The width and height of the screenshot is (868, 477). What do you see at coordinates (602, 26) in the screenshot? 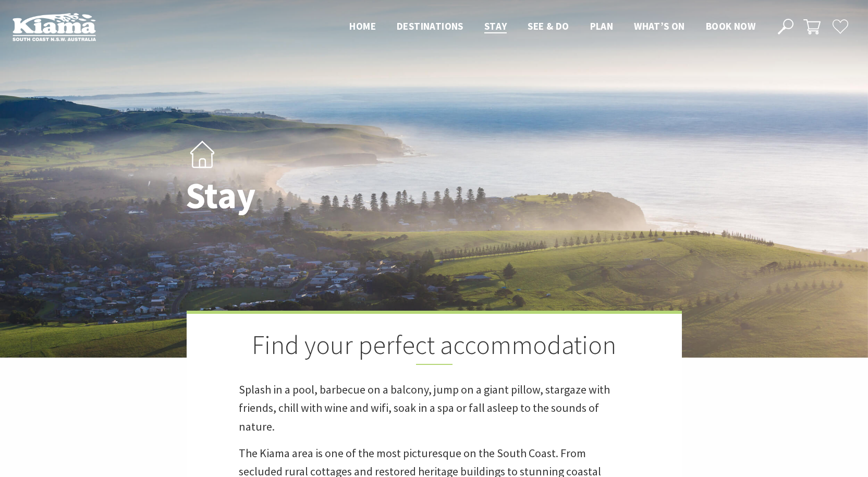
I see `span: Plan` at bounding box center [602, 26].